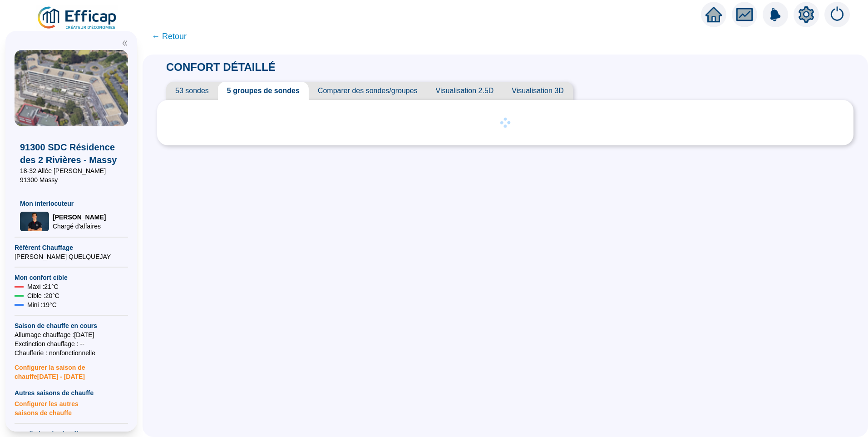  I want to click on span: Référent Chauffage, so click(71, 247).